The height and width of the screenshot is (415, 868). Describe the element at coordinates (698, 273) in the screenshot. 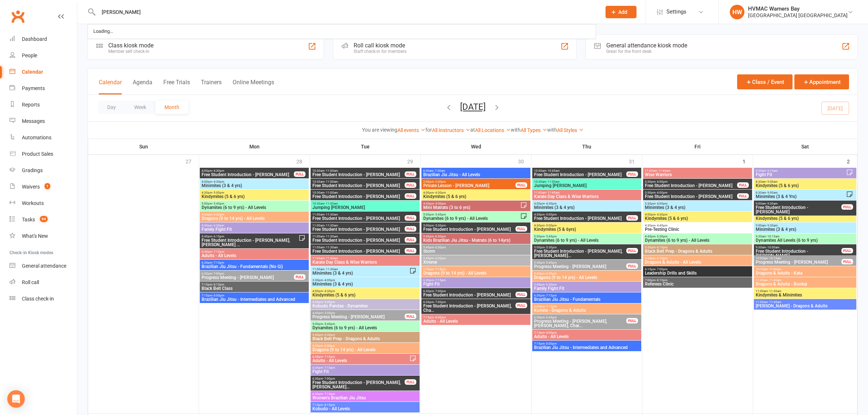

I see `span: Leadership Drills and Skills` at that location.